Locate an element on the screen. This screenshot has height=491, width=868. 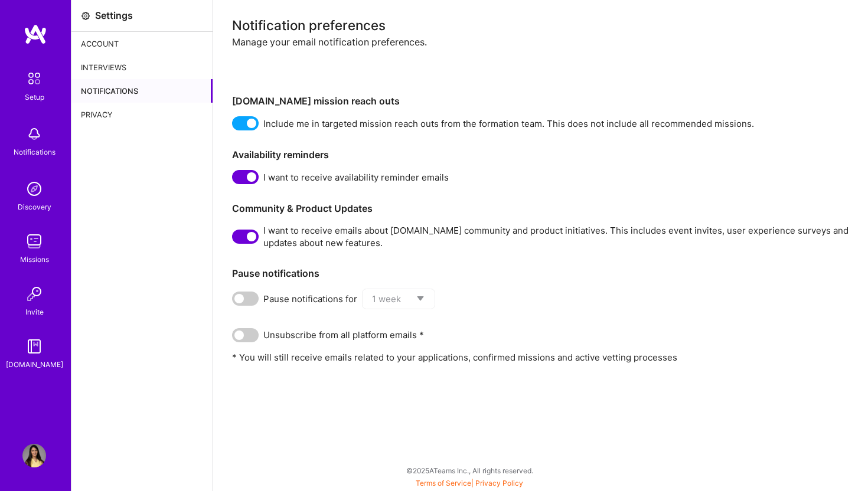
span: Unsubscribe from all platform emails * is located at coordinates (344, 335).